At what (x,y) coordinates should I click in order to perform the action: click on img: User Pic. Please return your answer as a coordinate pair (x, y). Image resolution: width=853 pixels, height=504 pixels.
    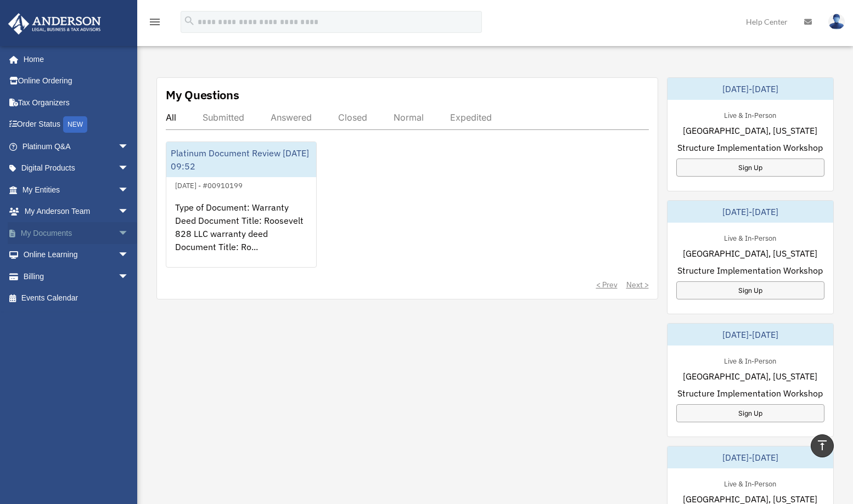
    Looking at the image, I should click on (836, 21).